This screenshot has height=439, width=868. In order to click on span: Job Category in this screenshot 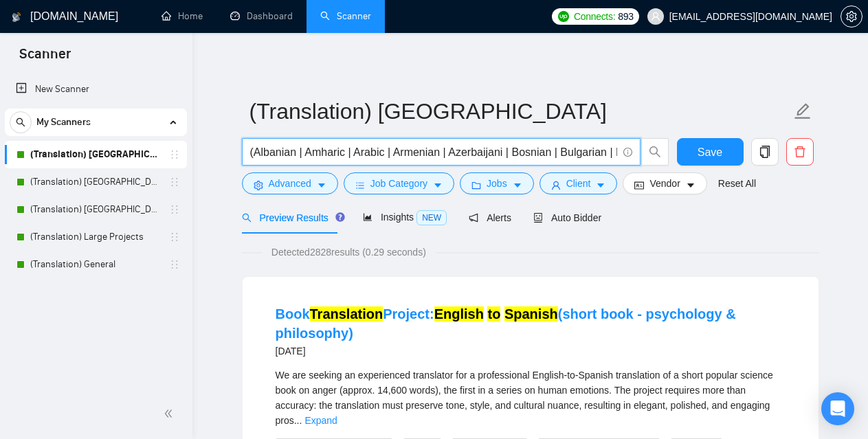, I will do `click(398, 183)`.